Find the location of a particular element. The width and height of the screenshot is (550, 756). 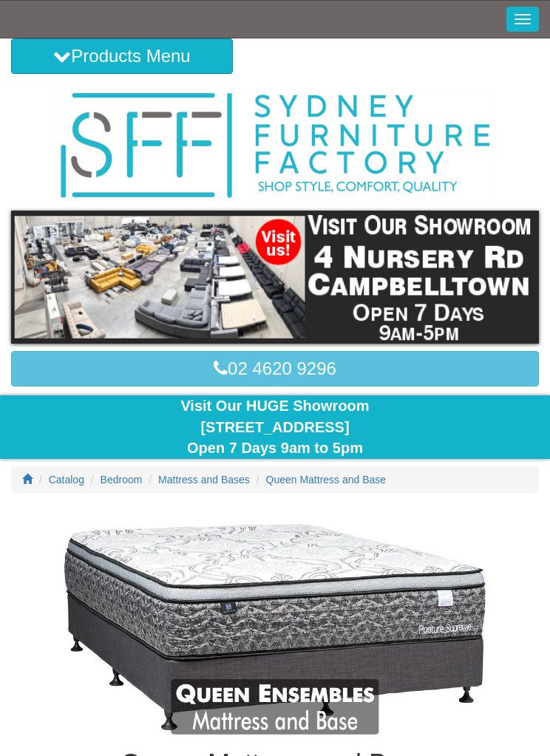

img: Queen Mattress and Base is located at coordinates (275, 625).